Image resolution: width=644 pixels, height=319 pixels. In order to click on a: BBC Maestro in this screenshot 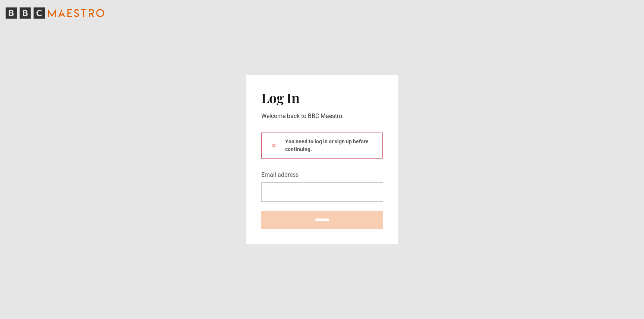, I will do `click(55, 13)`.